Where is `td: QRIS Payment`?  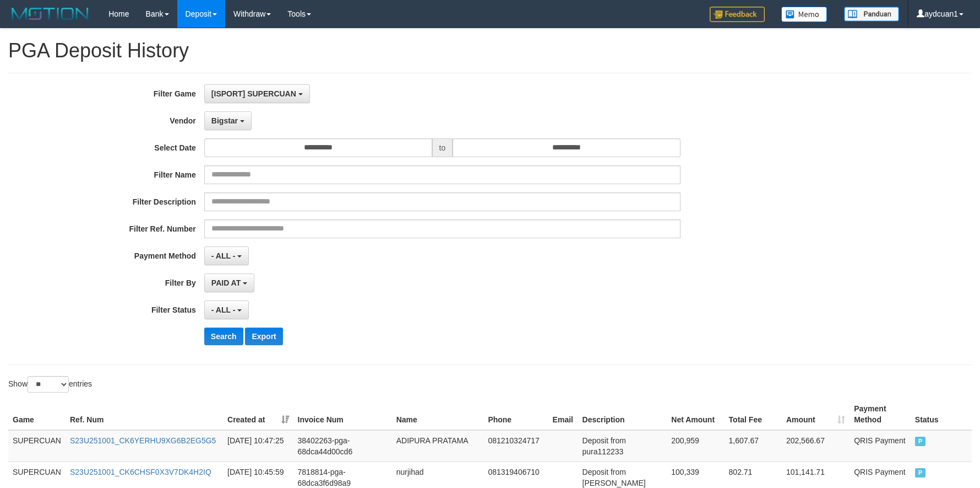
td: QRIS Payment is located at coordinates (880, 446).